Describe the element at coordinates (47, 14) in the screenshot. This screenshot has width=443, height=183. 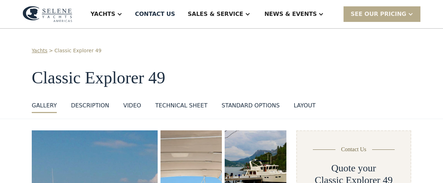
I see `img: logo` at that location.